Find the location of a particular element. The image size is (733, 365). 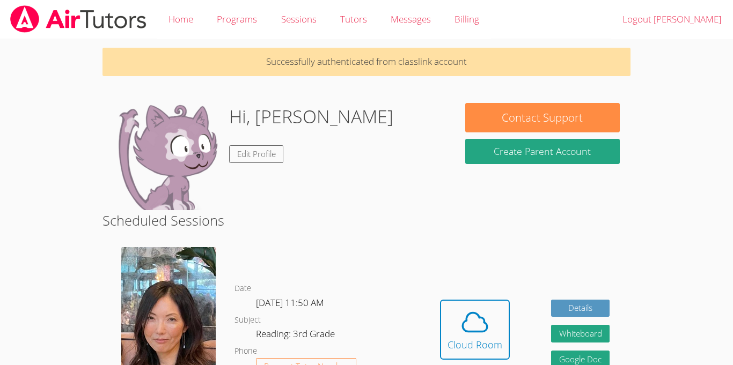

dd: Reading: 3rd Grade is located at coordinates (296, 336).